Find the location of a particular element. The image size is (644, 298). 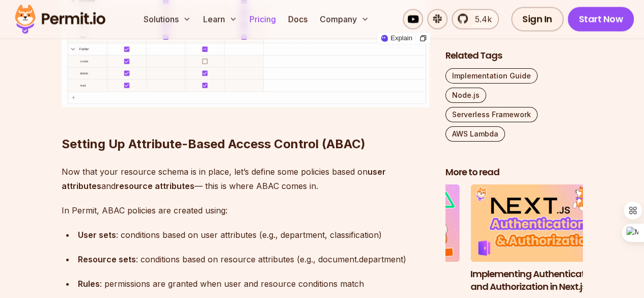

span: 5.4k is located at coordinates (480, 19).